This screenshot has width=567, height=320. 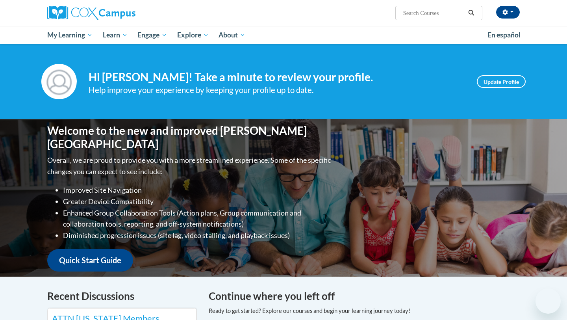 What do you see at coordinates (190, 166) in the screenshot?
I see `p: Overall, we are proud to provide you with a more streamlined experience. Some of the specific cha...` at bounding box center [190, 166].